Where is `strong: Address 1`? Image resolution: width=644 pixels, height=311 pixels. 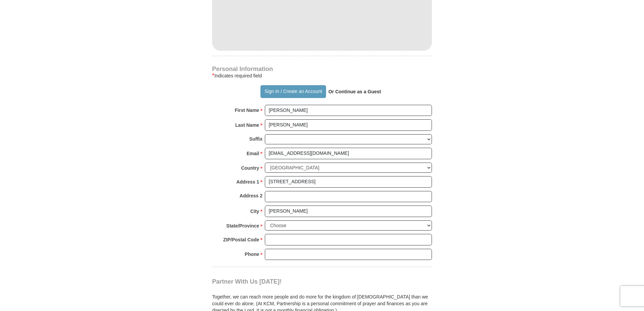
strong: Address 1 is located at coordinates (248, 182).